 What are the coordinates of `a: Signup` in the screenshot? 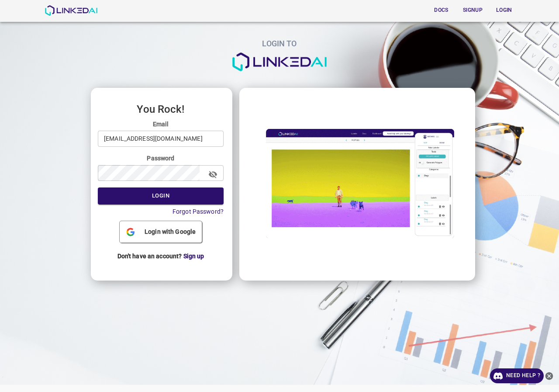 It's located at (473, 10).